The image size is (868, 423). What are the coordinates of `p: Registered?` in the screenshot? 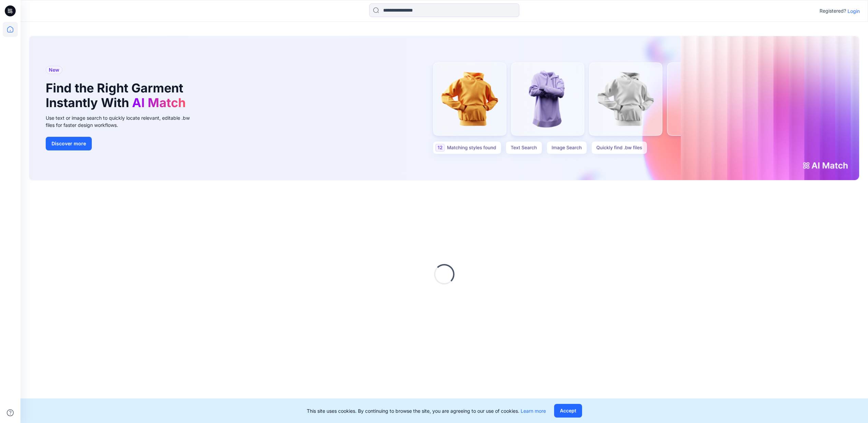 It's located at (833, 11).